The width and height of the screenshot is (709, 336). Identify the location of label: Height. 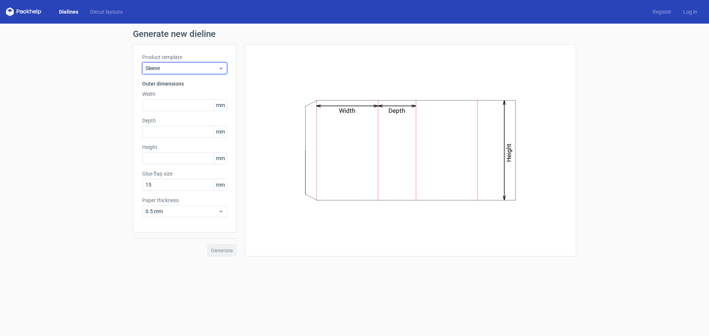
(185, 147).